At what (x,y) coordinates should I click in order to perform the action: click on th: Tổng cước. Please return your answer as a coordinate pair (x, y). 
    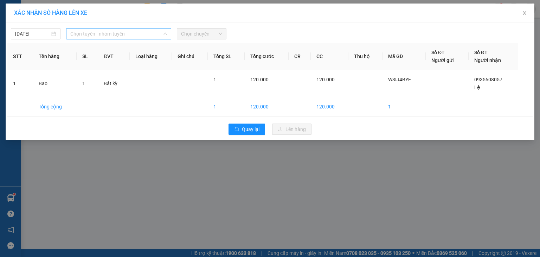
    Looking at the image, I should click on (266, 56).